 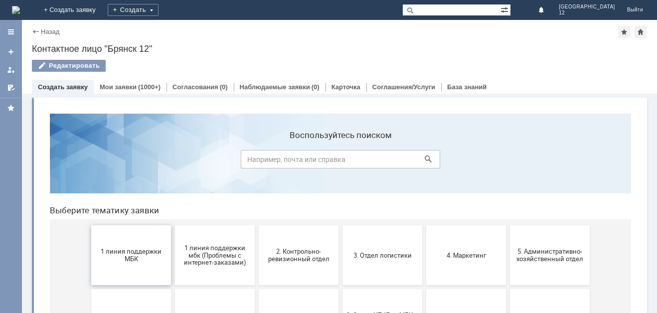 What do you see at coordinates (340, 149) in the screenshot?
I see `span: 3. Отдел логистики` at bounding box center [340, 149].